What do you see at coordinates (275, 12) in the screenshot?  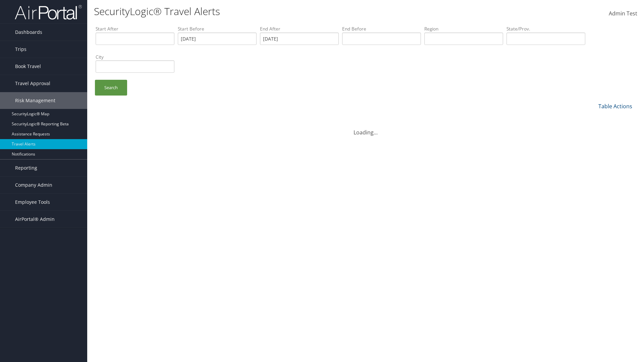 I see `h1: SecurityLogic® Travel Alerts` at bounding box center [275, 12].